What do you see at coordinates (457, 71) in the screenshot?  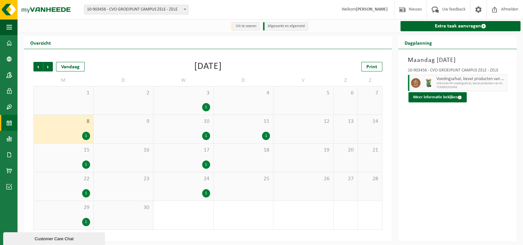 I see `div: 10-903456 - CVO GROEIPUNT CAMPUS ZELE - ZELE` at bounding box center [457, 71].